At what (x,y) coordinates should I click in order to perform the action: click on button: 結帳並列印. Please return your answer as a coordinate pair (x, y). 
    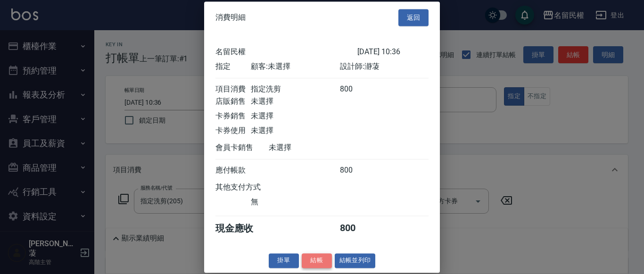
    Looking at the image, I should click on (355, 261).